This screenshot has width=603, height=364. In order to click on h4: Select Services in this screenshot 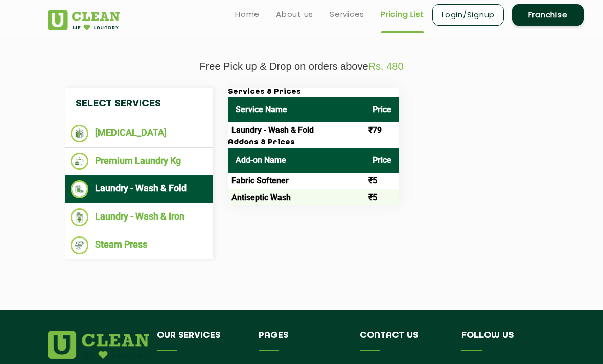, I will do `click(139, 104)`.